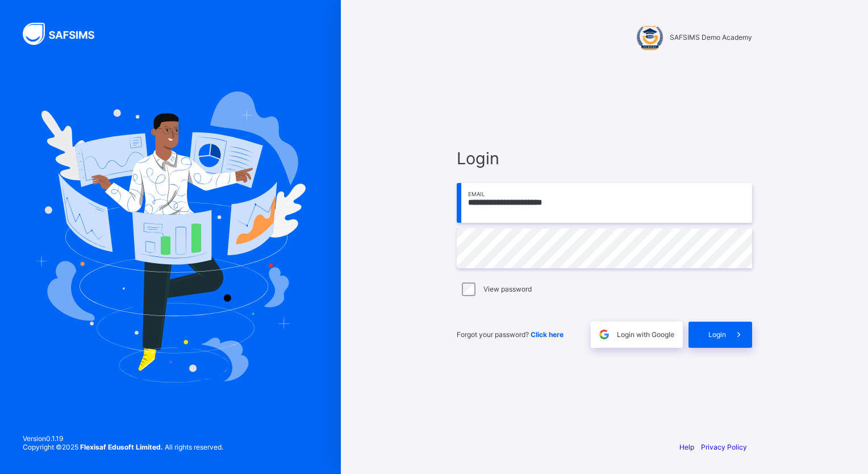  Describe the element at coordinates (724, 446) in the screenshot. I see `a: Privacy Policy` at that location.